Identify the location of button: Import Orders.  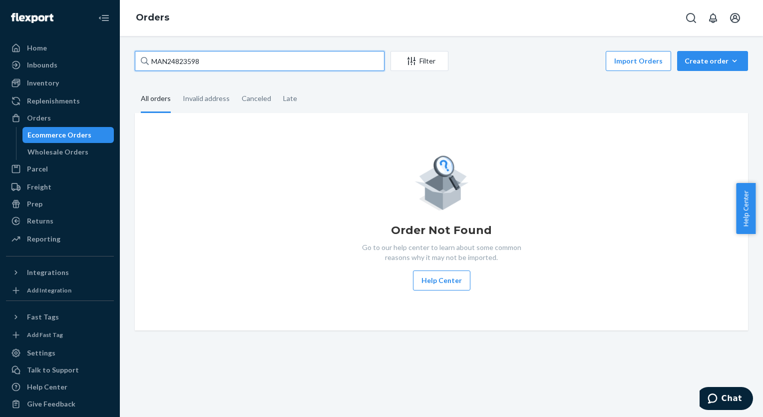
(639, 61).